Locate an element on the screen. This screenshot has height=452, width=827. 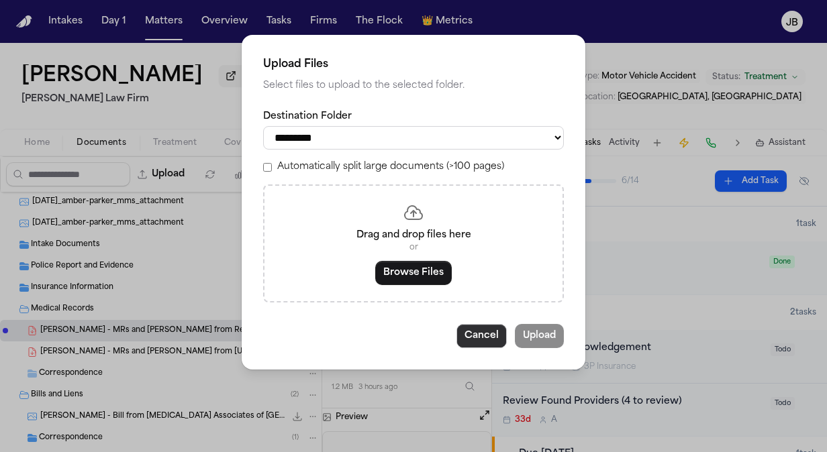
p: Select files to upload to the selected folder. is located at coordinates (413, 86).